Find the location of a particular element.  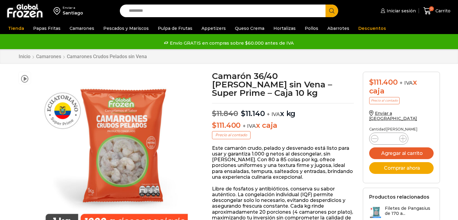

span: 0 is located at coordinates (432, 9).